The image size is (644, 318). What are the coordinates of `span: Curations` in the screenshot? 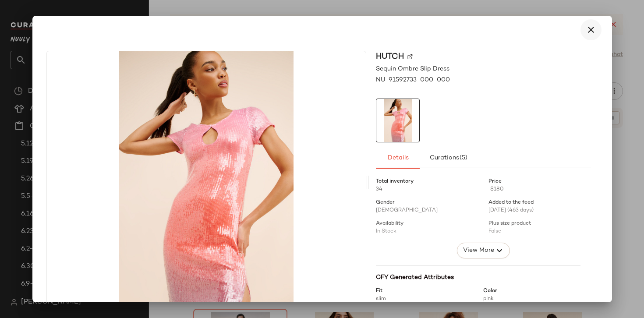 It's located at (449, 158).